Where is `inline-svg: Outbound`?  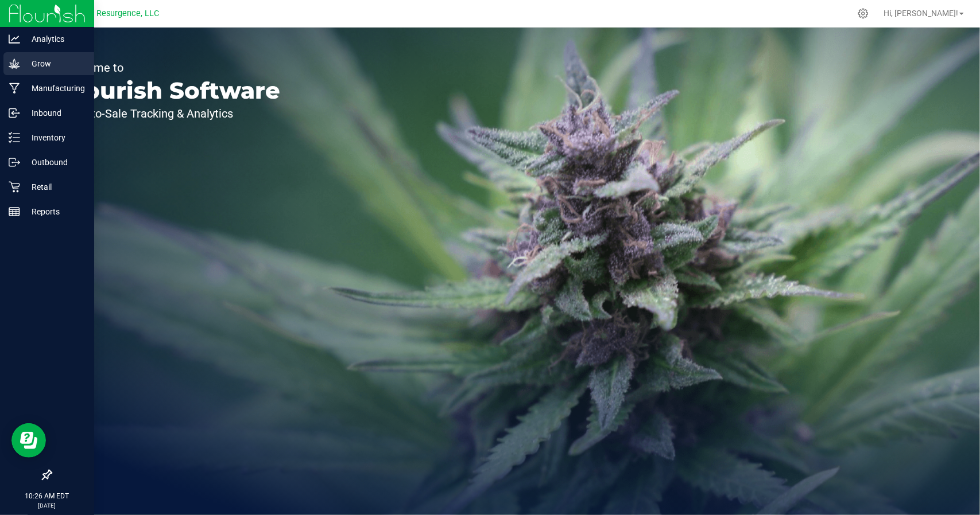 inline-svg: Outbound is located at coordinates (14, 162).